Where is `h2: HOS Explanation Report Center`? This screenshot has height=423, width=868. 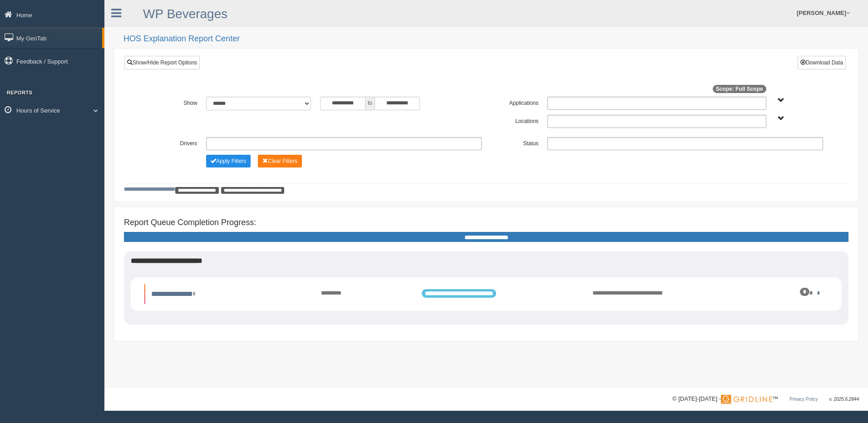 h2: HOS Explanation Report Center is located at coordinates (491, 39).